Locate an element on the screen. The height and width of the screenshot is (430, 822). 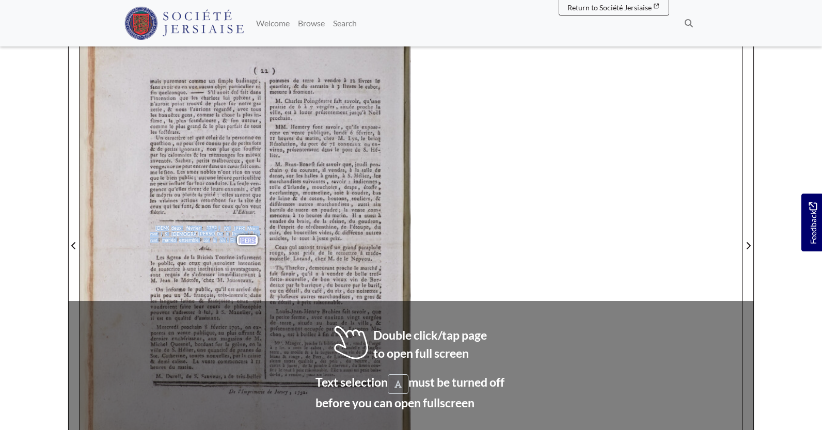
span: vendre is located at coordinates (332, 80).